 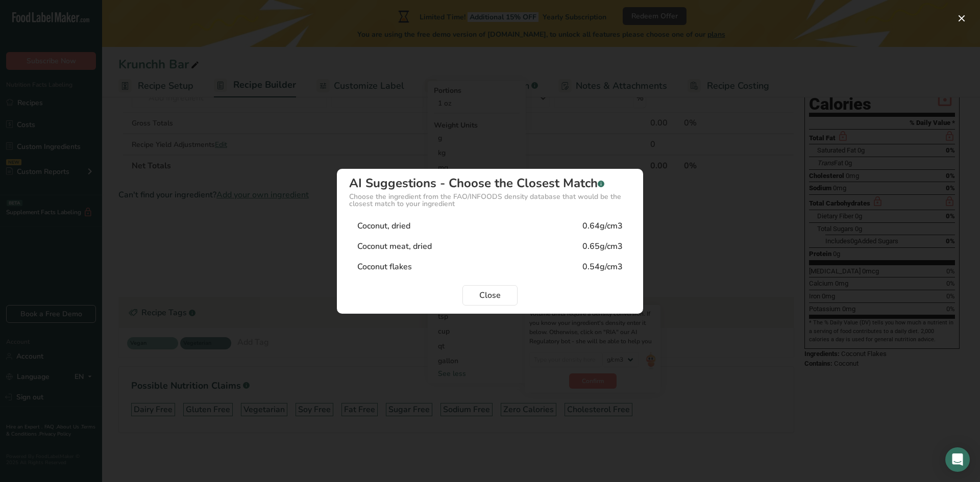 What do you see at coordinates (958, 460) in the screenshot?
I see `div: Open Intercom Messenger` at bounding box center [958, 460].